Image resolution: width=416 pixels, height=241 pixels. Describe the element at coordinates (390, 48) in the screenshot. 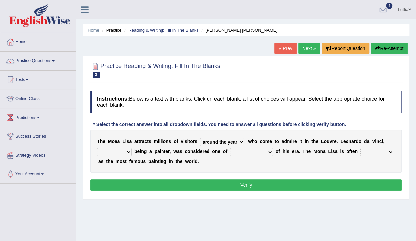

I see `button: Re-Attempt` at that location.